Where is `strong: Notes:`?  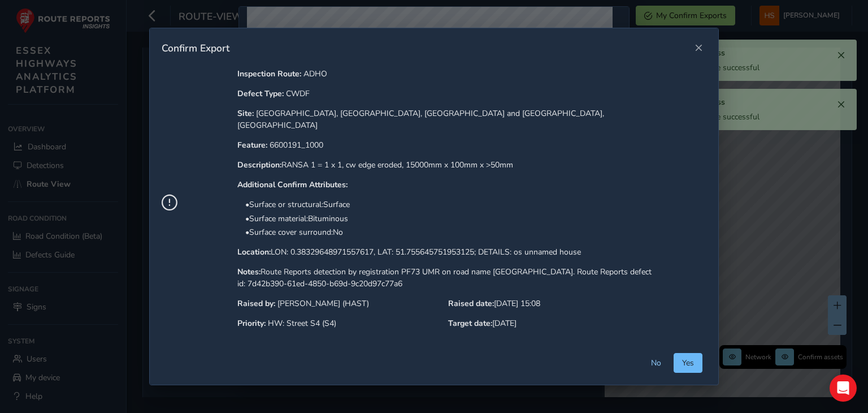 strong: Notes: is located at coordinates (249, 271).